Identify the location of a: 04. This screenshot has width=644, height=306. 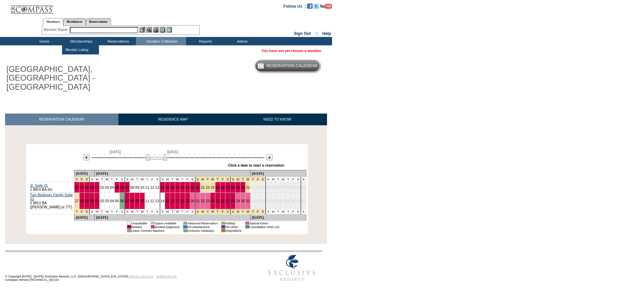
(112, 201).